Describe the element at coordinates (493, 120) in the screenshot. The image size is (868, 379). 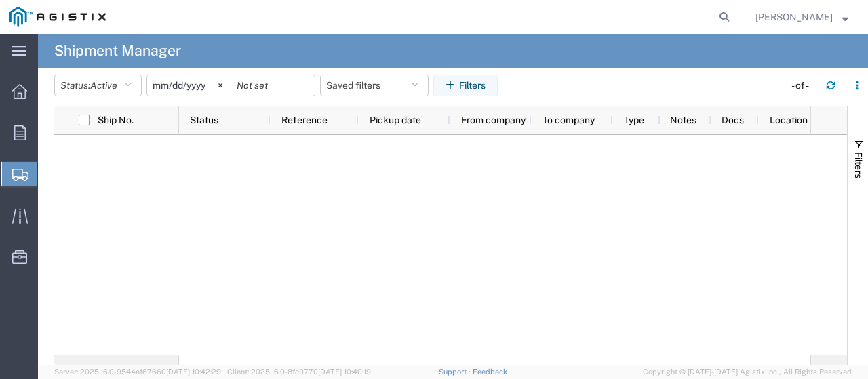
I see `span: From company` at that location.